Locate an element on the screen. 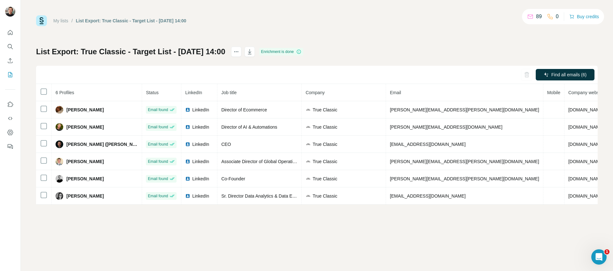 The image size is (613, 271). p: 0 is located at coordinates (557, 17).